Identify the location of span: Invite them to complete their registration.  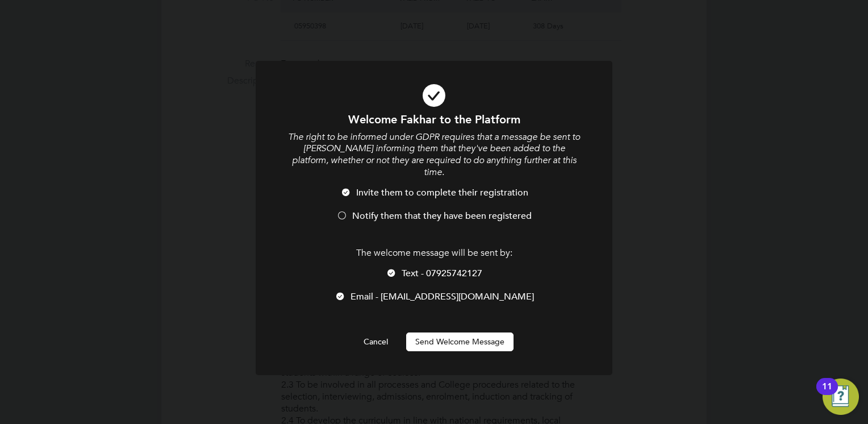
(442, 192).